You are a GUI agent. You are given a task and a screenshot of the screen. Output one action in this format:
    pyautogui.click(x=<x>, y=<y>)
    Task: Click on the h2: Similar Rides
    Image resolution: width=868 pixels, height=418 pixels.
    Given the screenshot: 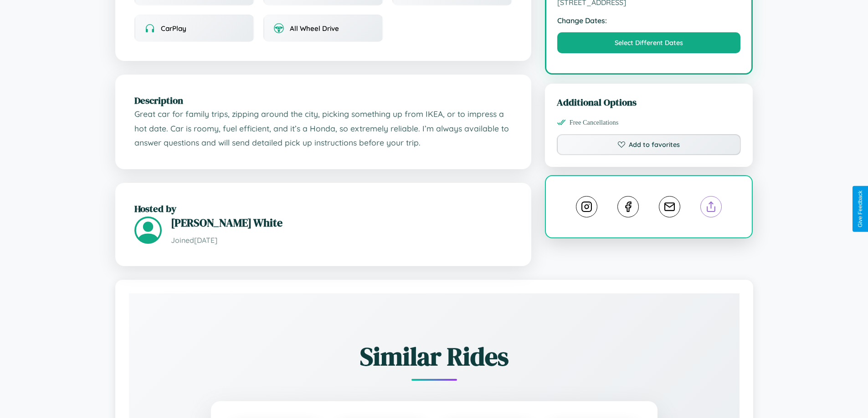 What is the action you would take?
    pyautogui.click(x=434, y=357)
    